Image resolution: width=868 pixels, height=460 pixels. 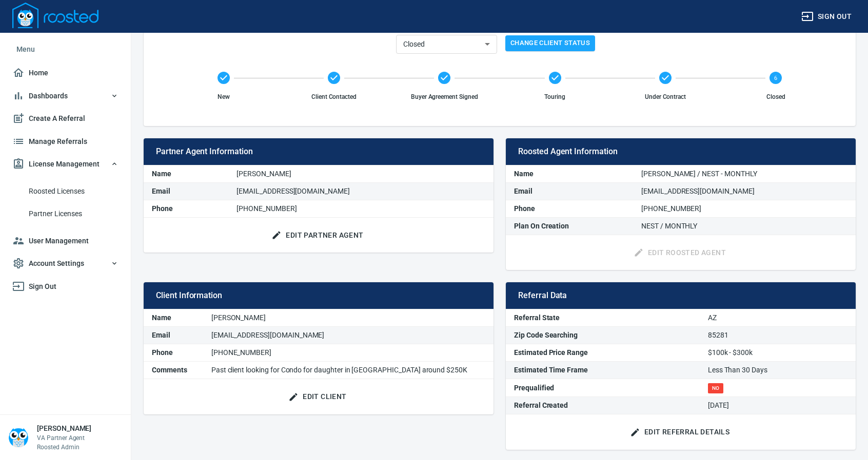 I want to click on a: Sign Out, so click(x=65, y=287).